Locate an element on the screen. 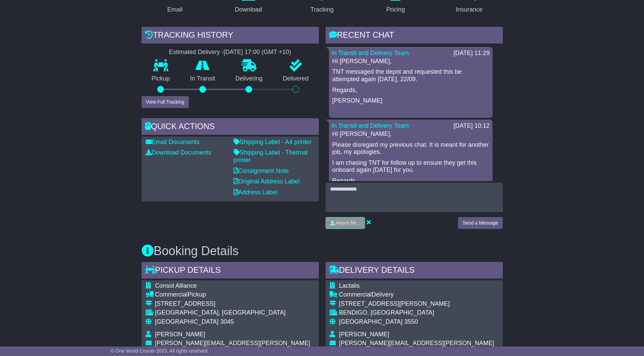 The width and height of the screenshot is (644, 356). div: Delivery is located at coordinates (419, 295).